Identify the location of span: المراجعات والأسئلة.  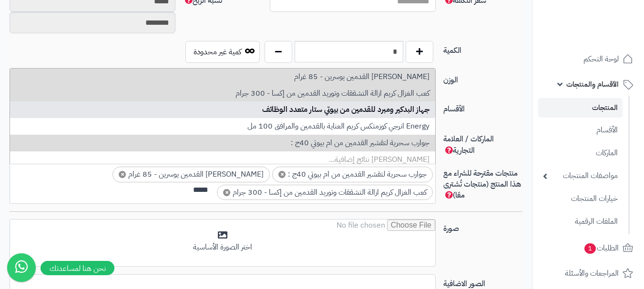
(592, 273).